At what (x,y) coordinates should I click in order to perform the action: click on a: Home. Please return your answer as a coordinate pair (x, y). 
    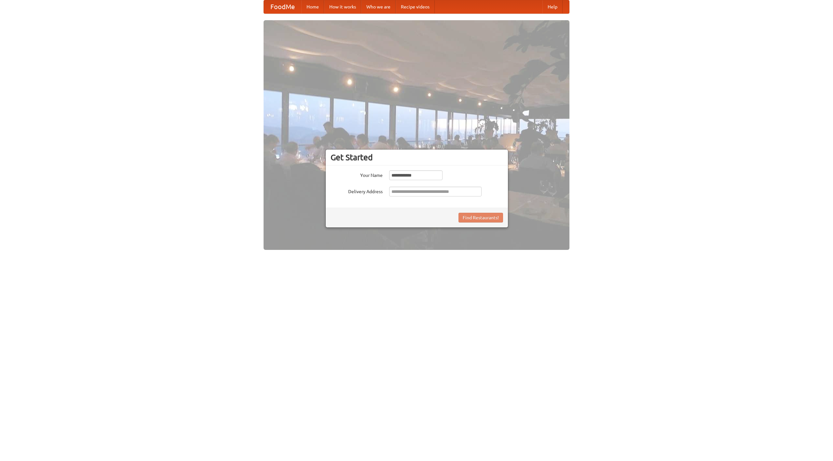
    Looking at the image, I should click on (313, 7).